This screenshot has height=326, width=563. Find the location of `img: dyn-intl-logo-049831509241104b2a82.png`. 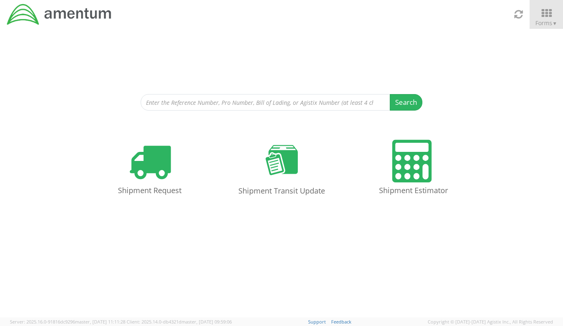

img: dyn-intl-logo-049831509241104b2a82.png is located at coordinates (59, 14).